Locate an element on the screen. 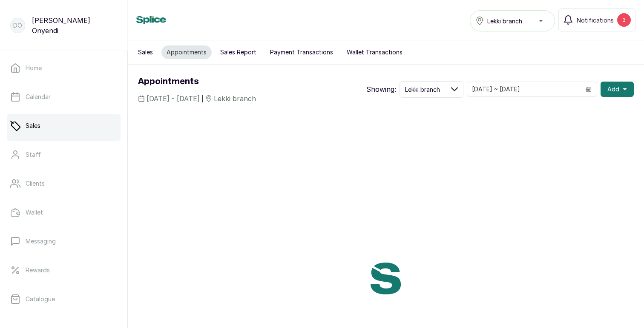 The image size is (644, 328). p: Wallet is located at coordinates (34, 213).